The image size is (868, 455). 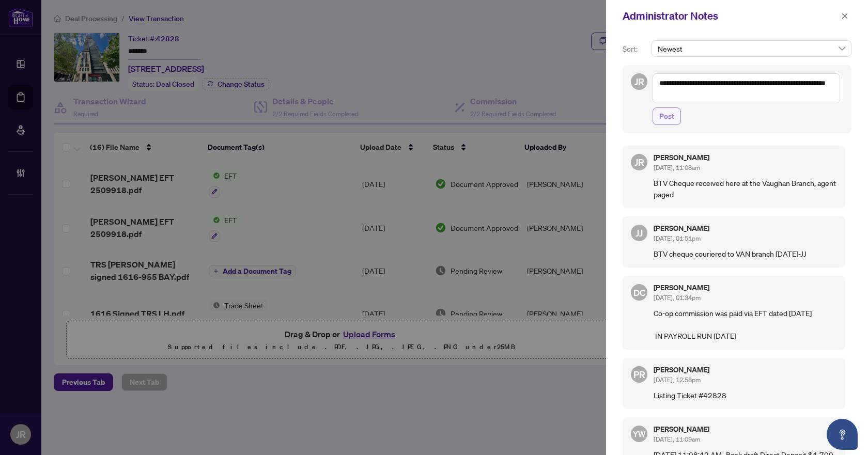 What do you see at coordinates (635, 49) in the screenshot?
I see `p: Sort:` at bounding box center [635, 49].